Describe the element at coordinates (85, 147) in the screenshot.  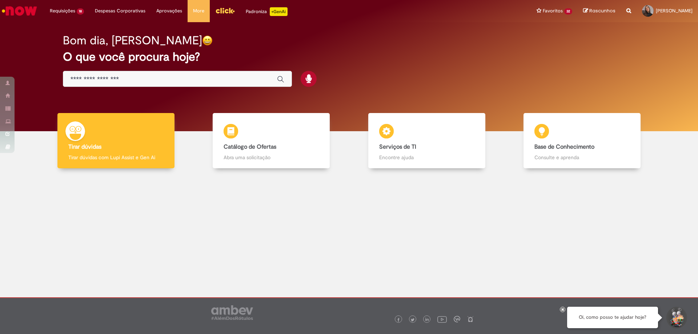
I see `b: Tirar dúvidas` at that location.